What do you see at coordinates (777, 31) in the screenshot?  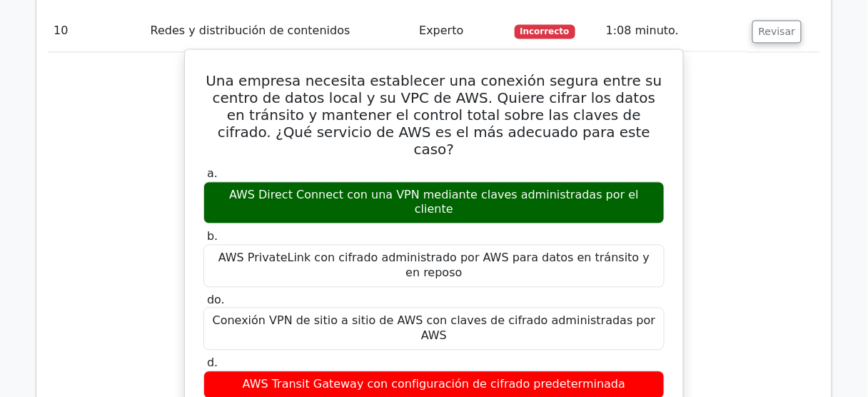 I see `button: Revisar` at bounding box center [777, 31].